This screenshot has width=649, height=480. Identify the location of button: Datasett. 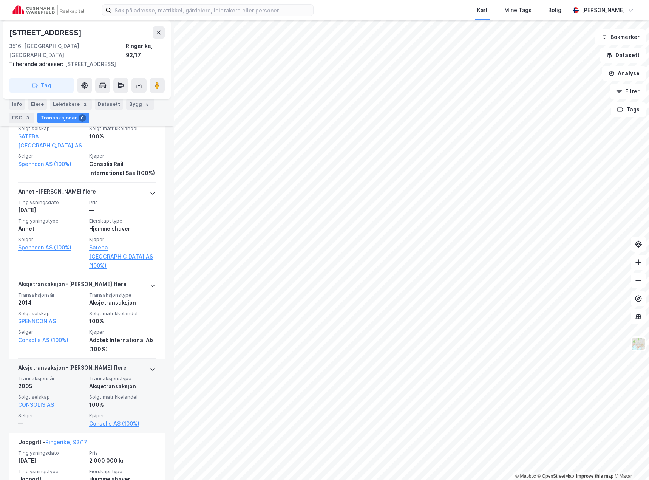
(623, 55).